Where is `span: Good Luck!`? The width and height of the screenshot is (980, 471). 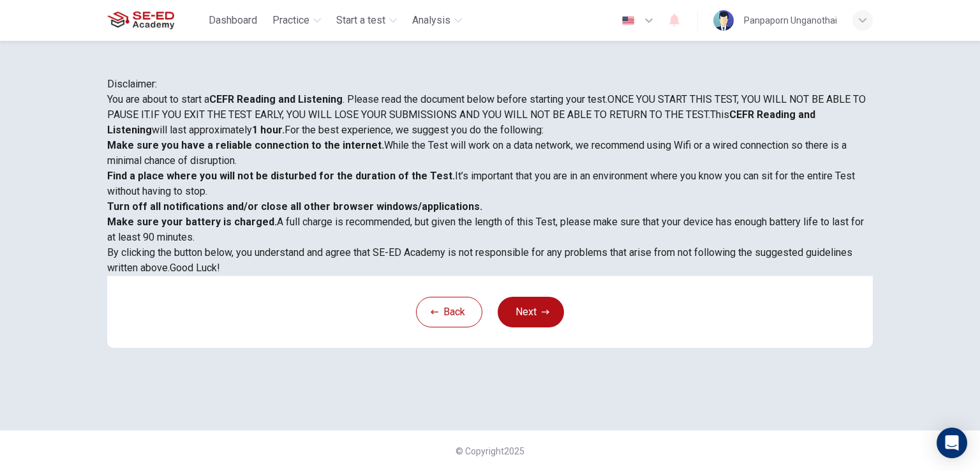 span: Good Luck! is located at coordinates (195, 268).